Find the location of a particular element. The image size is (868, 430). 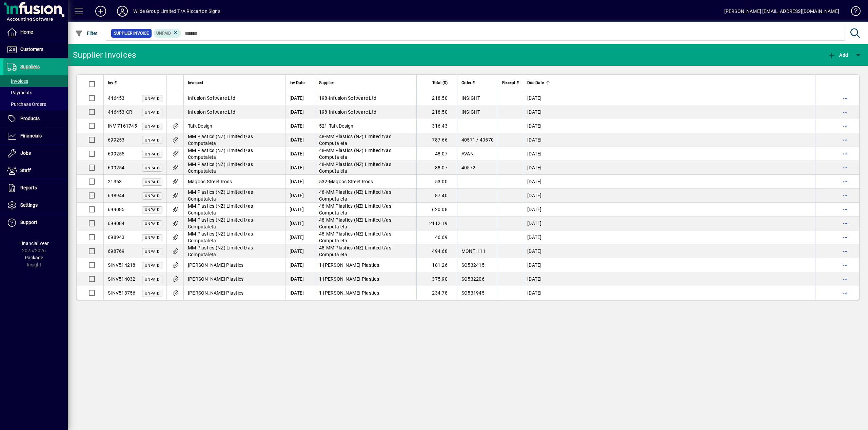

span: Invoices is located at coordinates (17, 81).